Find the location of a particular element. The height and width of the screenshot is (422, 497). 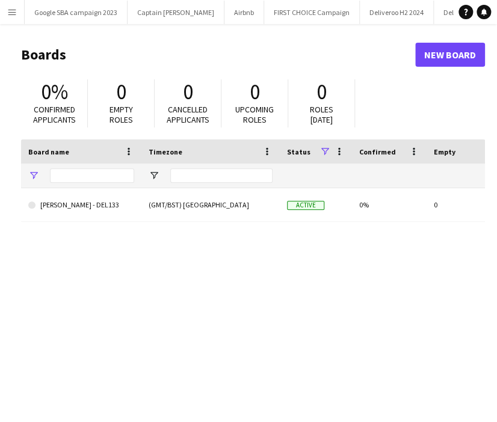

input: Timezone Filter Input is located at coordinates (221, 176).